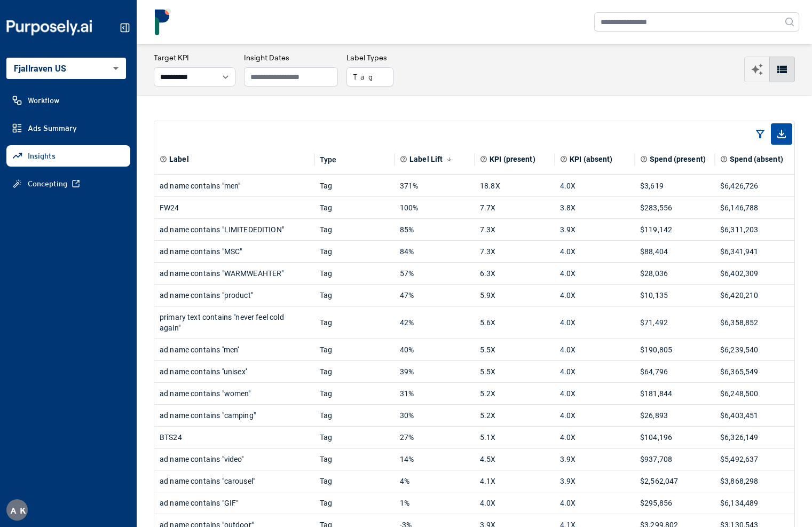 The height and width of the screenshot is (527, 812). What do you see at coordinates (163, 22) in the screenshot?
I see `img: logo` at bounding box center [163, 22].